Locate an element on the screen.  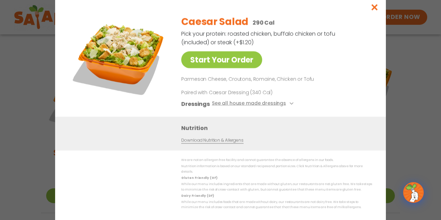
button: See all house made dressings is located at coordinates (254, 103).